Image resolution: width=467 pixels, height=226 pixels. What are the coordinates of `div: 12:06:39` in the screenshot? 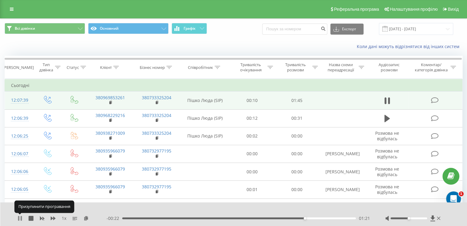 It's located at (19, 118).